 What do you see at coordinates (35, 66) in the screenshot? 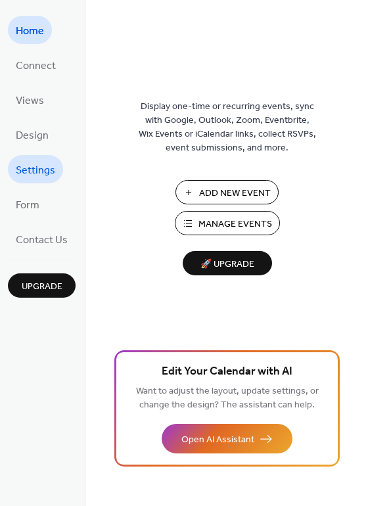
I see `span: Connect` at bounding box center [35, 66].